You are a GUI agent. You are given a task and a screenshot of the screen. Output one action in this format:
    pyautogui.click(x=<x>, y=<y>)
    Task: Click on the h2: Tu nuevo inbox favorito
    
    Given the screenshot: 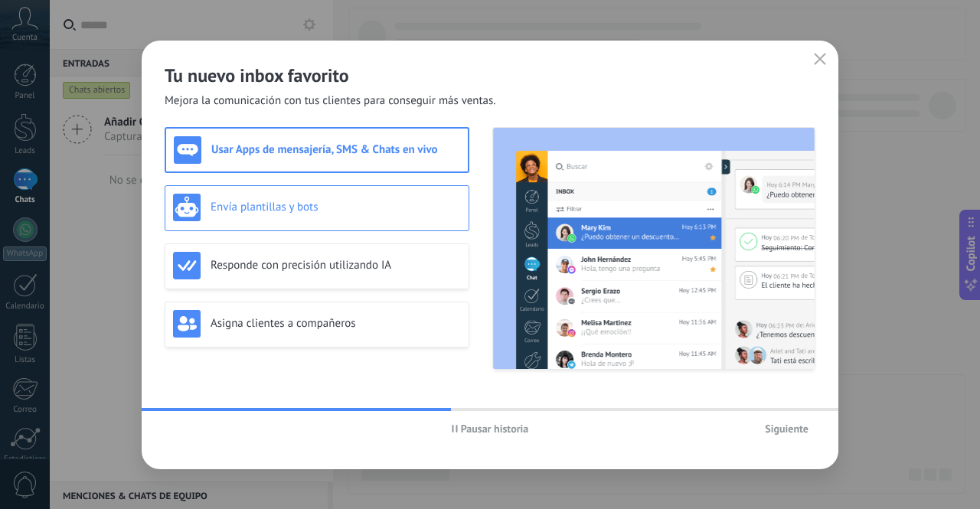 What is the action you would take?
    pyautogui.click(x=490, y=75)
    